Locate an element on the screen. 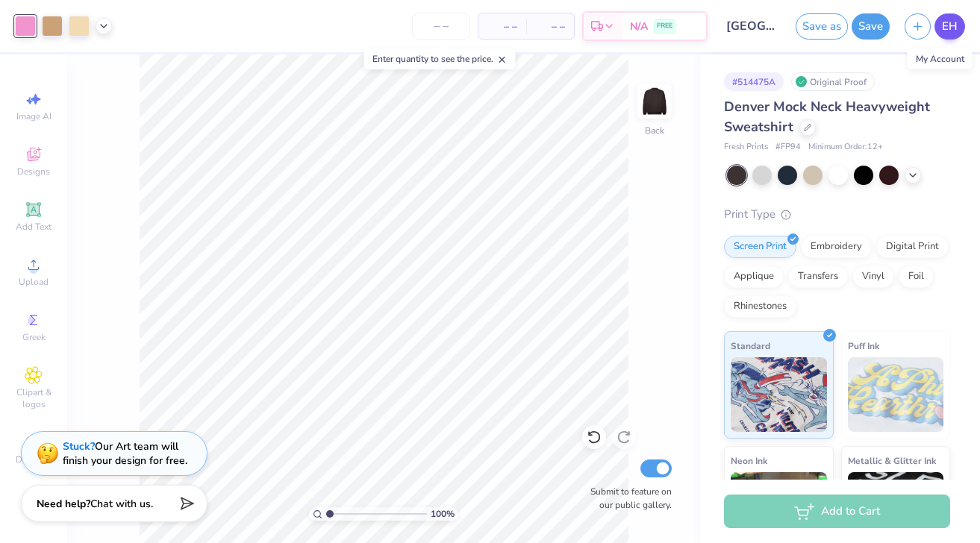 The width and height of the screenshot is (980, 543). span: Minimum Order: 12 + is located at coordinates (846, 147).